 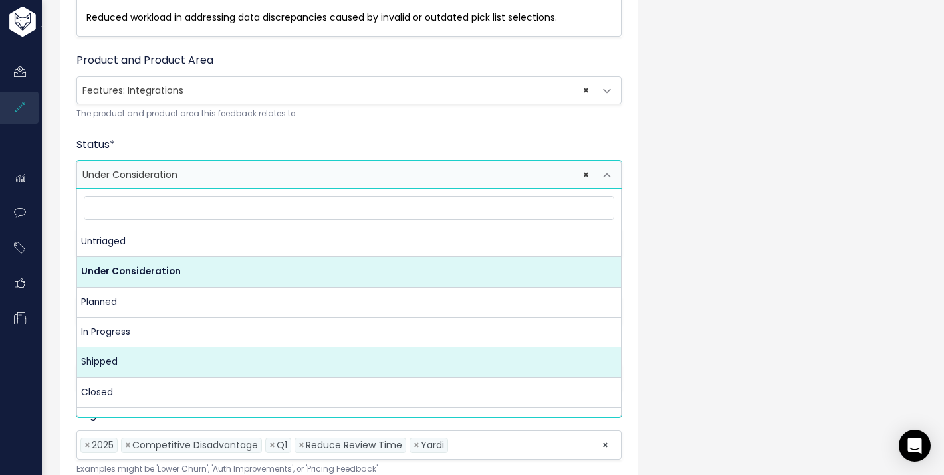 I want to click on li: Won't do, so click(x=349, y=423).